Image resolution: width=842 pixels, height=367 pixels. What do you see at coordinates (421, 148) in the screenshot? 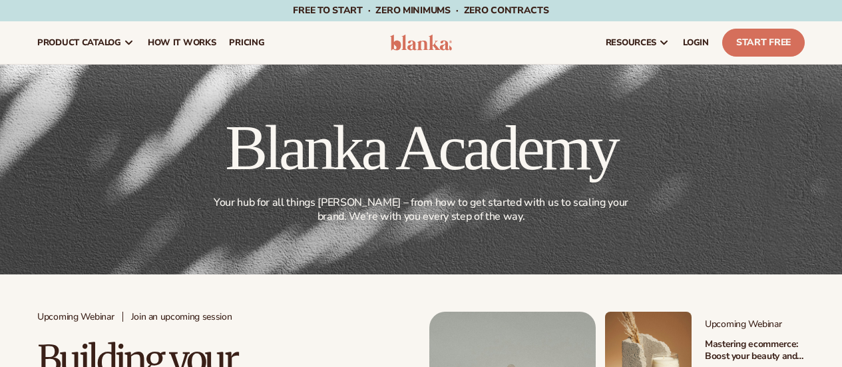
I see `h1: Blanka Academy` at bounding box center [421, 148].